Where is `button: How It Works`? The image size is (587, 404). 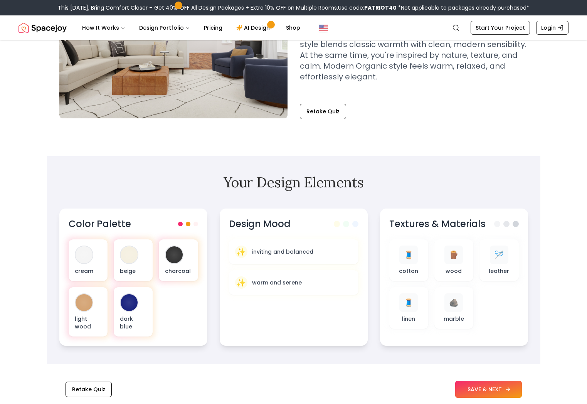
button: How It Works is located at coordinates (104, 28).